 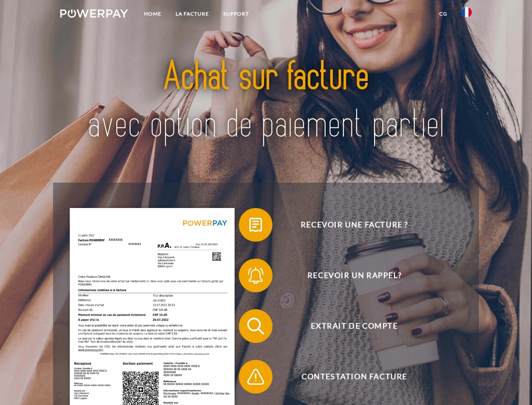 What do you see at coordinates (349, 376) in the screenshot?
I see `button: Contestation Facture` at bounding box center [349, 376].